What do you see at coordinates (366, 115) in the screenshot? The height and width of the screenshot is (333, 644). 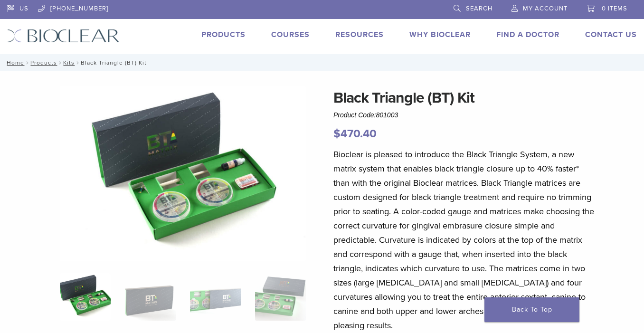 I see `span: Product Code:` at bounding box center [366, 115].